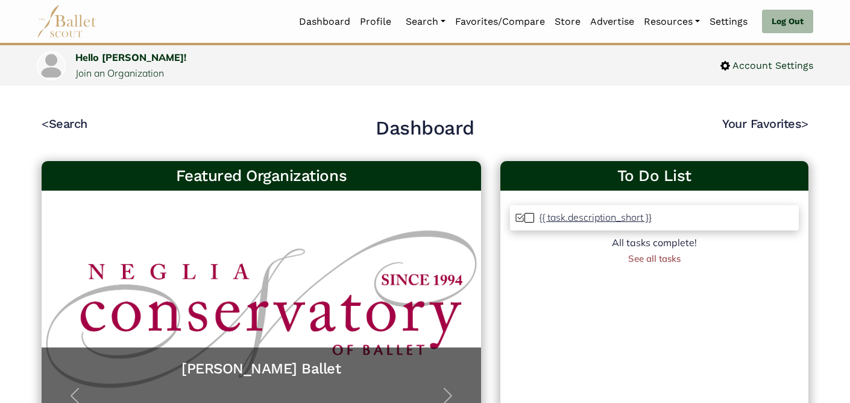 This screenshot has width=850, height=403. I want to click on a: Store, so click(567, 22).